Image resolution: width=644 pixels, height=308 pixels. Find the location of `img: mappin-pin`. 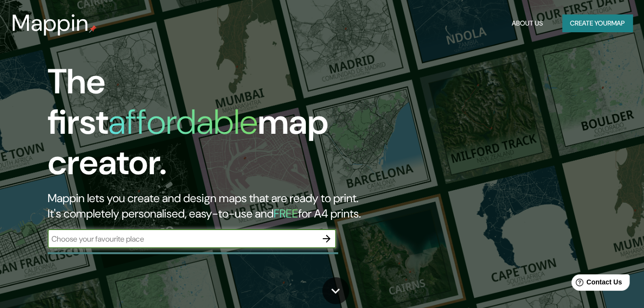

img: mappin-pin is located at coordinates (93, 29).